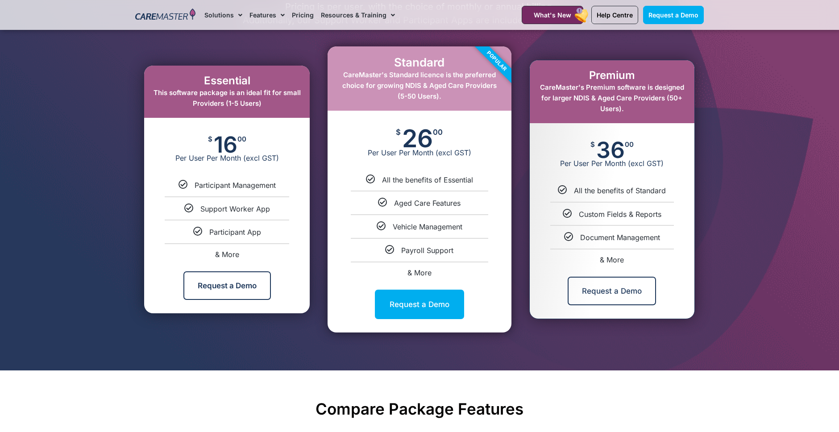 The image size is (839, 432). Describe the element at coordinates (225, 145) in the screenshot. I see `span: 16` at that location.